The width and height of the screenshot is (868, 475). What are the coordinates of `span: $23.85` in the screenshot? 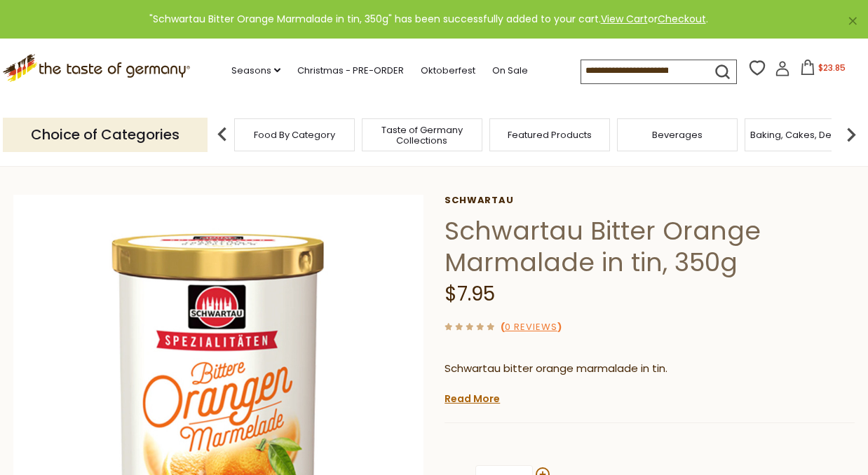 It's located at (831, 67).